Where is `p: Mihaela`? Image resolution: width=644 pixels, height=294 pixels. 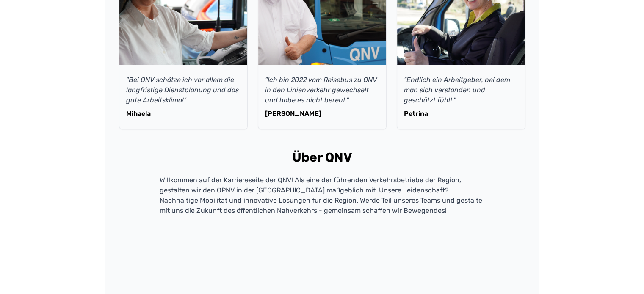 p: Mihaela is located at coordinates (184, 114).